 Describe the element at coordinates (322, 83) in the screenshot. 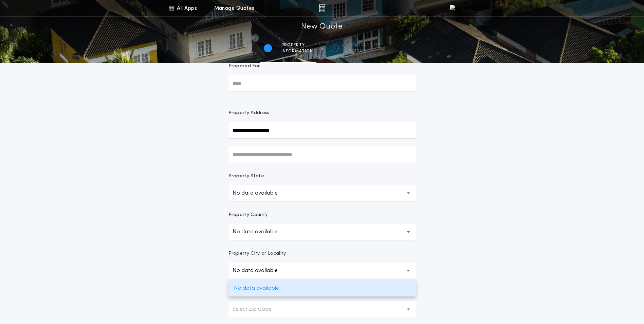

I see `input: Prepared For` at that location.